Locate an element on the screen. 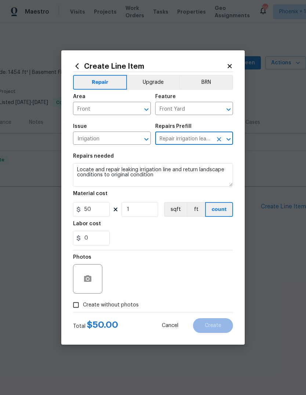  button: Clear is located at coordinates (219, 139).